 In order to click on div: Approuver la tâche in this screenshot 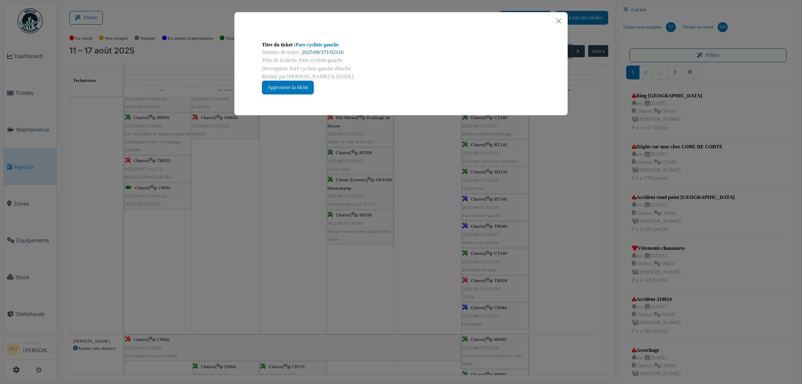, I will do `click(288, 87)`.